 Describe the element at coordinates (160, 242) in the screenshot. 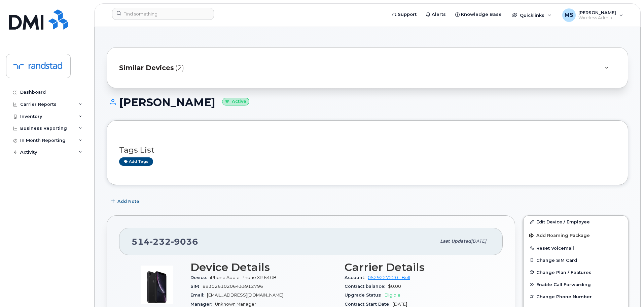

I see `span: 232` at that location.